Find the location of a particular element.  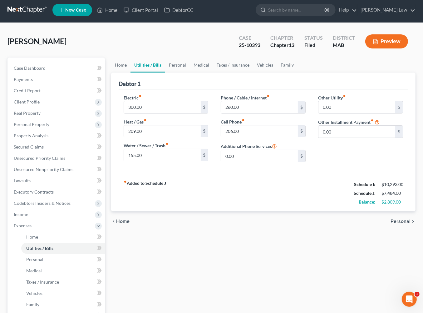

a: Executory Contracts is located at coordinates (57, 192).